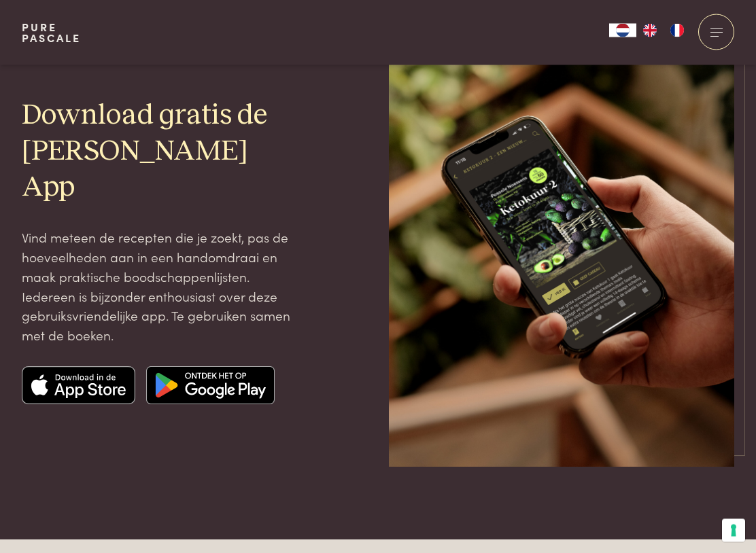  I want to click on div: Language, so click(623, 30).